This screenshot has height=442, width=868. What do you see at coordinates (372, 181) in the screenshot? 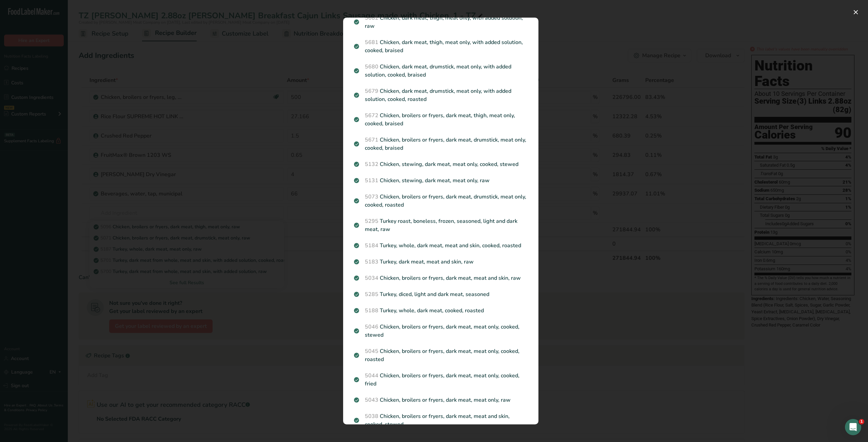
I see `span: 5131` at bounding box center [372, 181].